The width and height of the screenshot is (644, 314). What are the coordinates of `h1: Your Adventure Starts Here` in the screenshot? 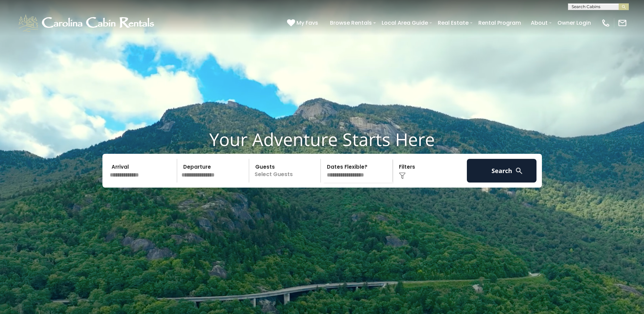 It's located at (322, 139).